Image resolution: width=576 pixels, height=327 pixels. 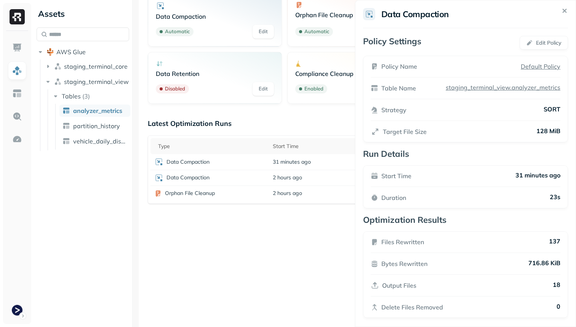 I want to click on p: Delete Files Removed, so click(x=412, y=307).